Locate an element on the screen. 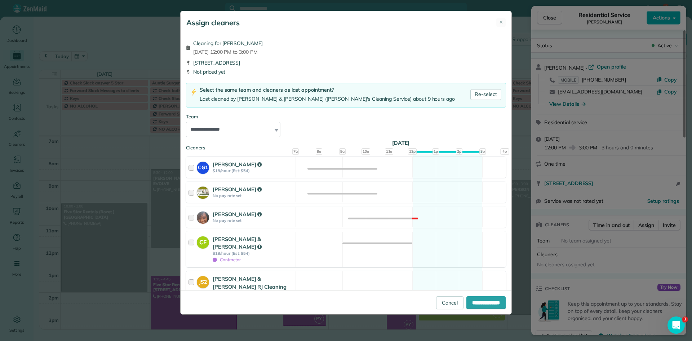 This screenshot has height=341, width=692. h5: Assign cleaners is located at coordinates (213, 23).